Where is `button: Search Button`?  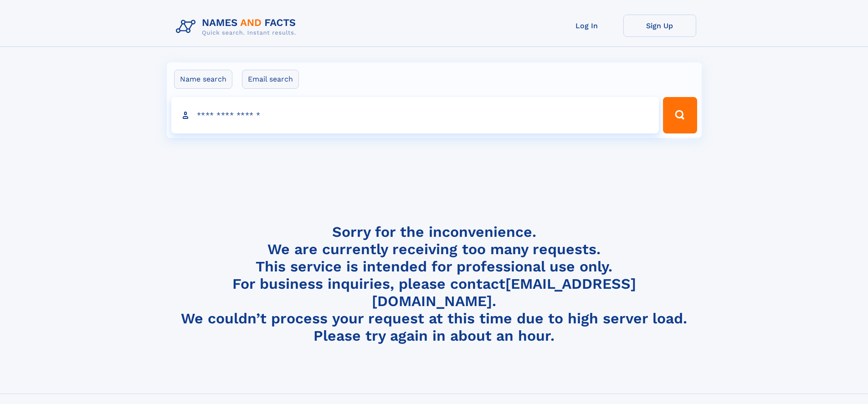 button: Search Button is located at coordinates (680, 115).